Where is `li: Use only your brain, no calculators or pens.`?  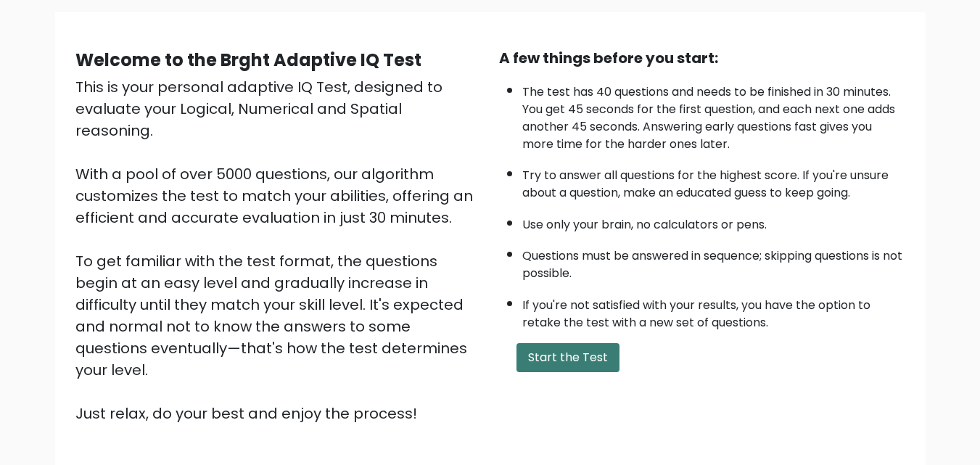 li: Use only your brain, no calculators or pens. is located at coordinates (714, 221).